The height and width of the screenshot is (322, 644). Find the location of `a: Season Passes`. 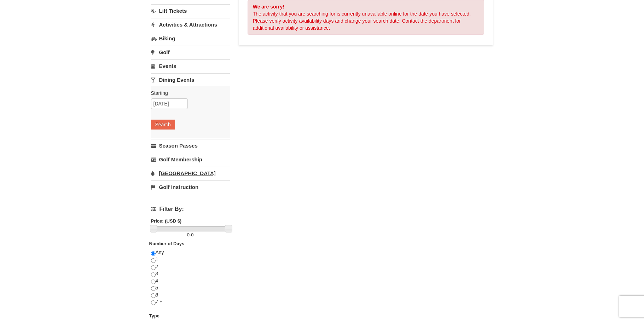

a: Season Passes is located at coordinates (190, 145).